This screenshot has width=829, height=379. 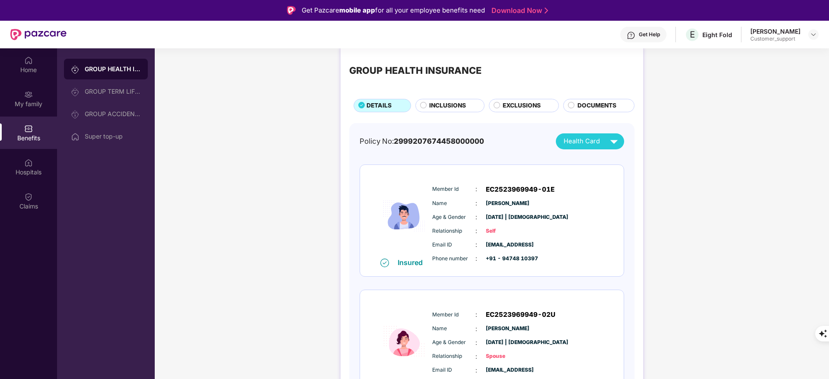 What do you see at coordinates (385, 263) in the screenshot?
I see `img: svg+xml;base64,PHN2ZyB4bWxucz0iaHR0cDovL3d3dy53My5vcmcvMjAwMC9zdmciIHdpZHRoPSIxNiIgaGVpZ2h0PSIxNi...` at bounding box center [385, 263].